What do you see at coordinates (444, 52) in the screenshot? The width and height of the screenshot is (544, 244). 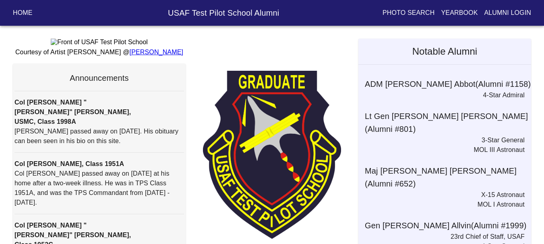 I see `h5: Notable Alumni` at bounding box center [444, 52].